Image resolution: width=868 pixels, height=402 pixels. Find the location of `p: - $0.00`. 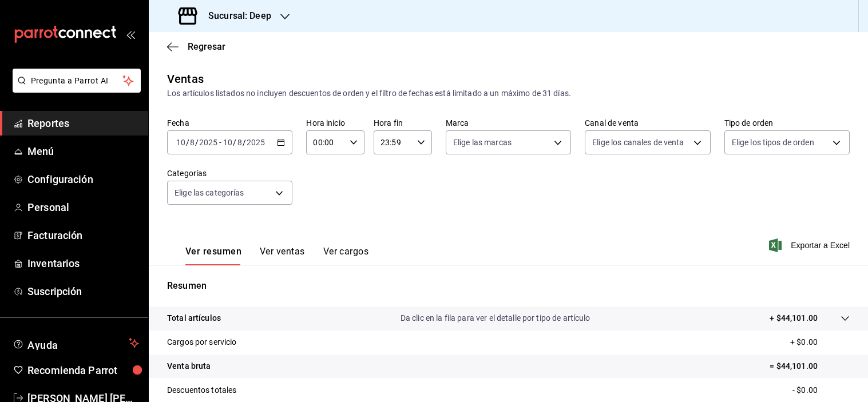

p: - $0.00 is located at coordinates (821, 390).